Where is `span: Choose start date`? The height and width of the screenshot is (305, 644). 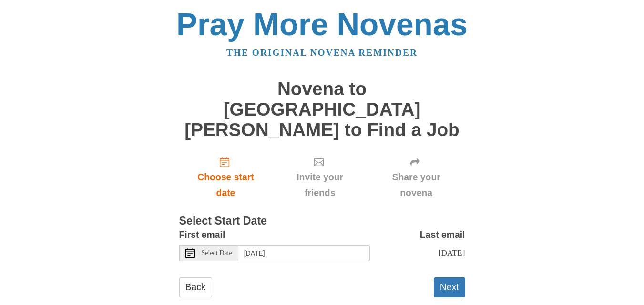
span: Choose start date is located at coordinates (226, 186).